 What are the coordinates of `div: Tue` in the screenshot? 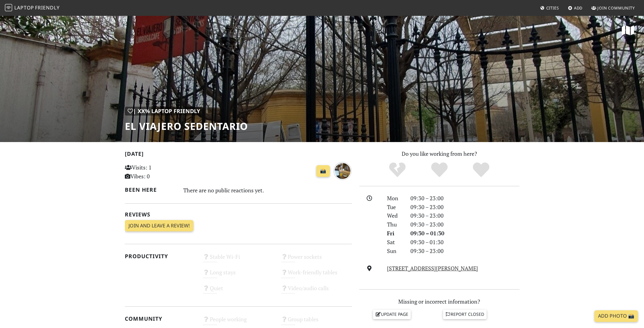 It's located at (395, 207).